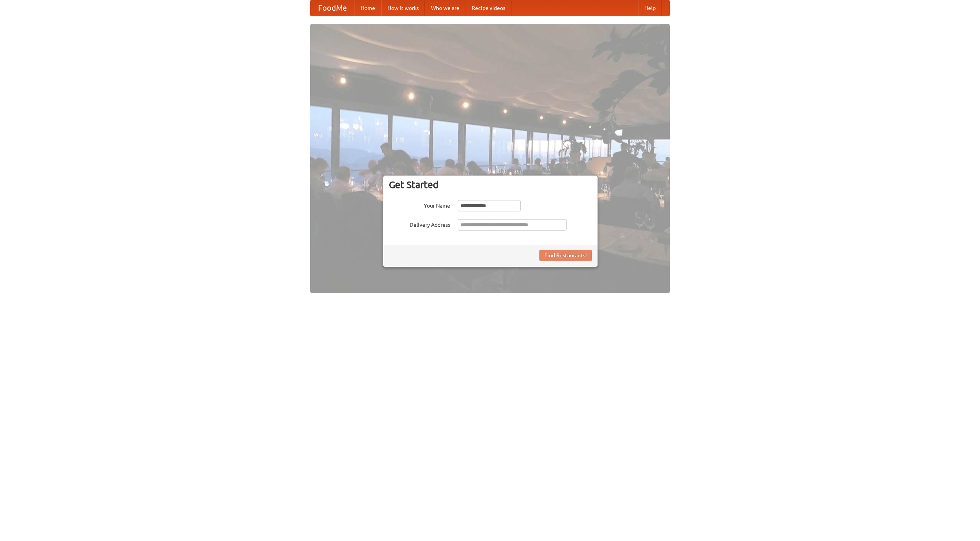 The image size is (980, 541). Describe the element at coordinates (420, 205) in the screenshot. I see `label: Your Name` at that location.